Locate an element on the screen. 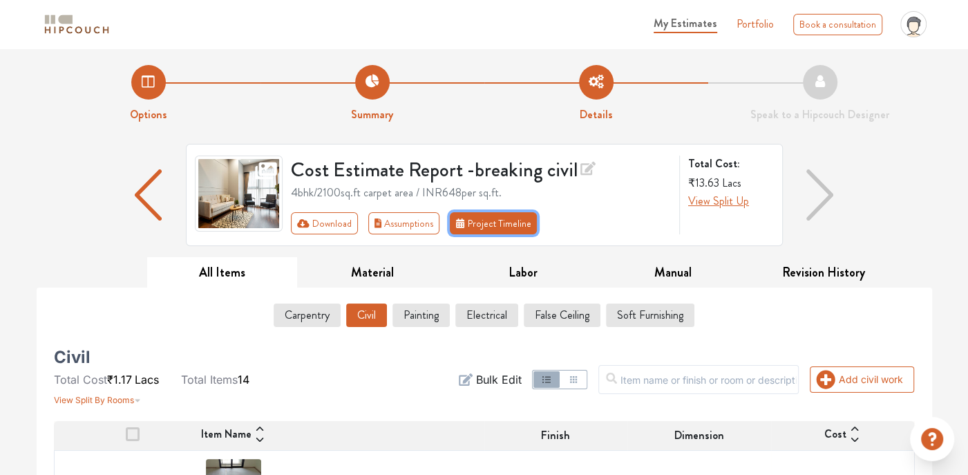  button: View Split Up is located at coordinates (718, 201).